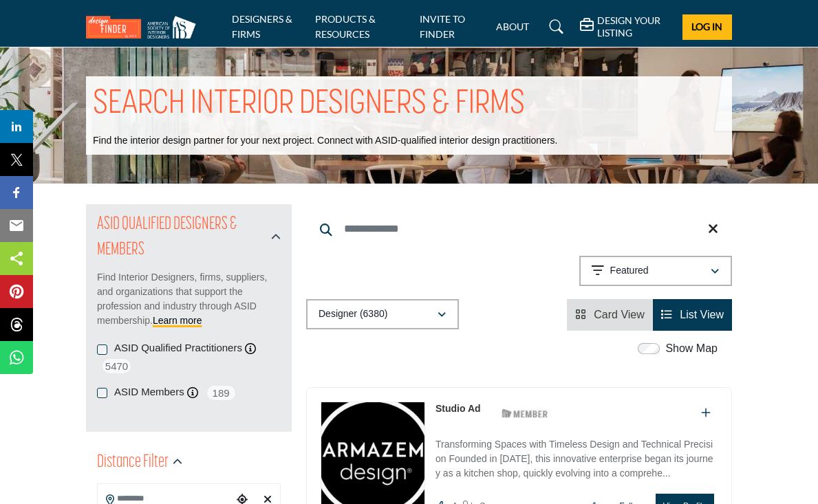 This screenshot has width=818, height=504. What do you see at coordinates (626, 27) in the screenshot?
I see `div: DESIGN YOUR LISTING` at bounding box center [626, 27].